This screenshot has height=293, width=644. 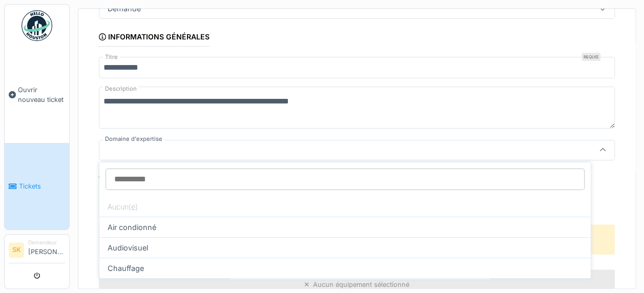 I want to click on label: Titre, so click(x=111, y=57).